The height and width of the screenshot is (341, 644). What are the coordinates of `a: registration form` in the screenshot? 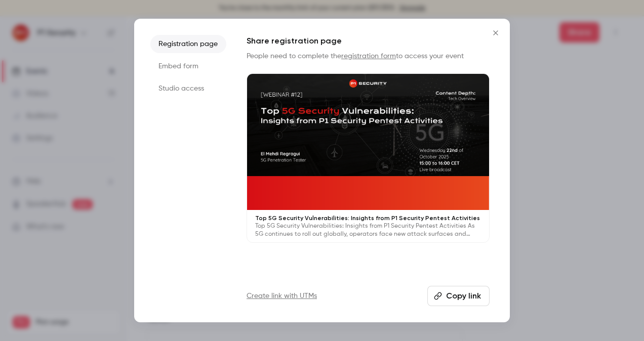 It's located at (369, 56).